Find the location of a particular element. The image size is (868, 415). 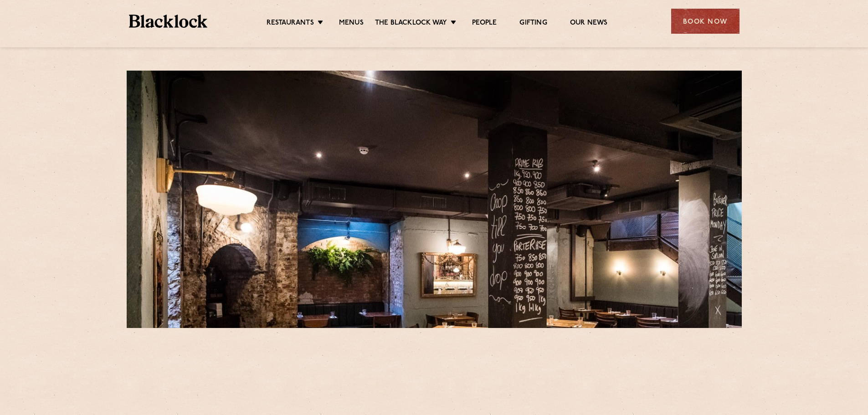

a: Gifting is located at coordinates (533, 24).